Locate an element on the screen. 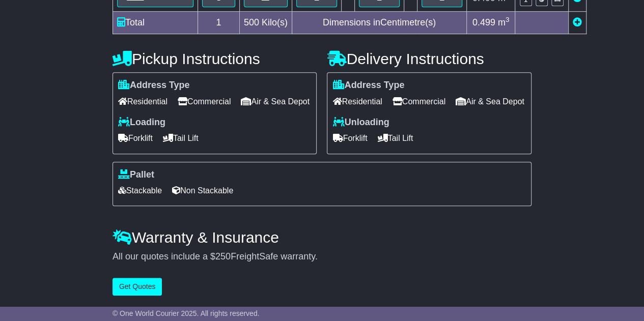 The height and width of the screenshot is (321, 644). label: Pallet is located at coordinates (136, 175).